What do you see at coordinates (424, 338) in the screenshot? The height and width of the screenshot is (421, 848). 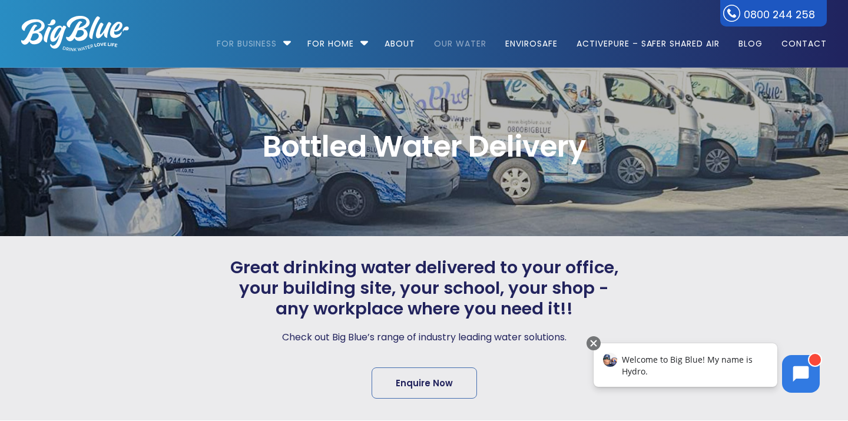 I see `p: Check out Big Blue’s range of industry leading water solutions.` at bounding box center [424, 338].